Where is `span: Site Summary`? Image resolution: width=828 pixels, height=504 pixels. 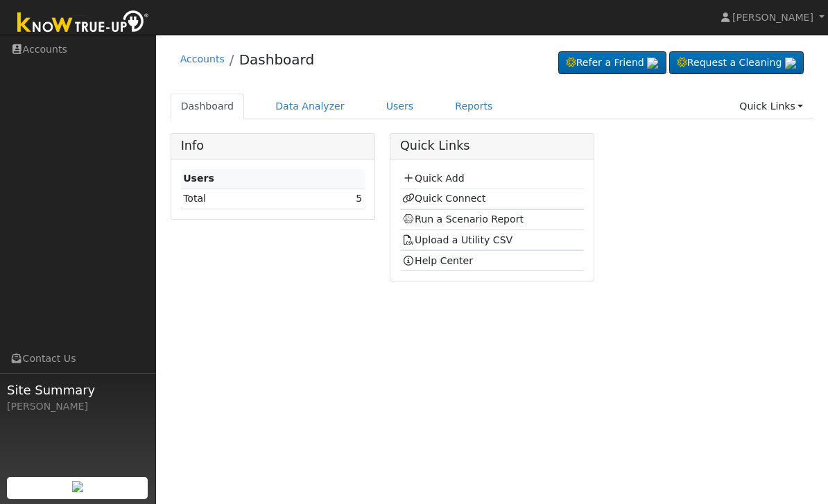 span: Site Summary is located at coordinates (77, 389).